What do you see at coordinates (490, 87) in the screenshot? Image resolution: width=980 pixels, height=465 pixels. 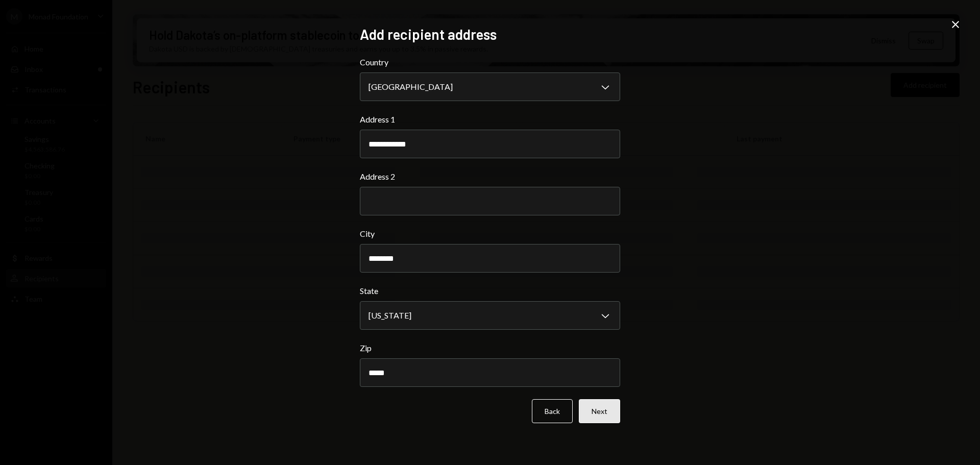 I see `button: Country` at bounding box center [490, 87].